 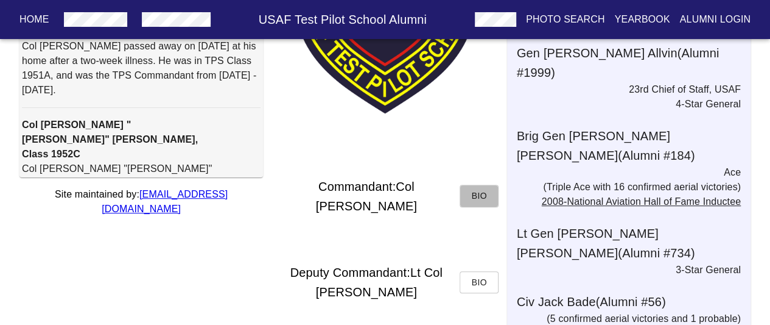 I want to click on p: Ace, so click(x=624, y=172).